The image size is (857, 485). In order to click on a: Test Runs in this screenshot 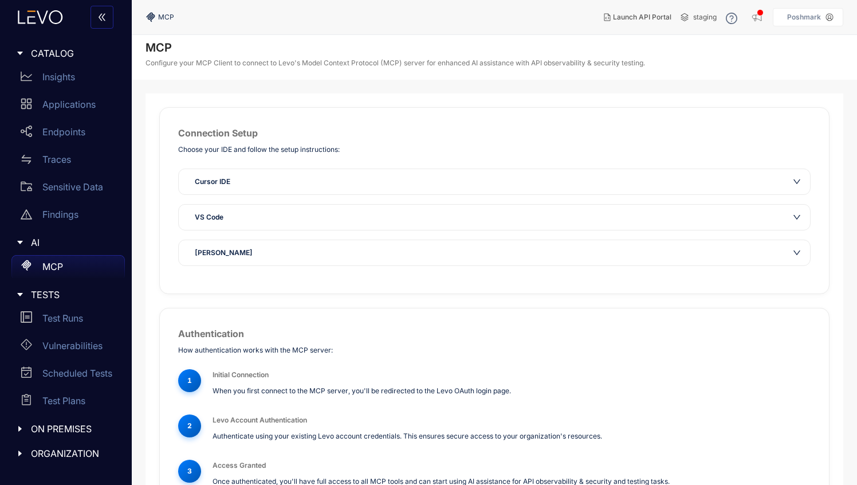, I will do `click(68, 320)`.